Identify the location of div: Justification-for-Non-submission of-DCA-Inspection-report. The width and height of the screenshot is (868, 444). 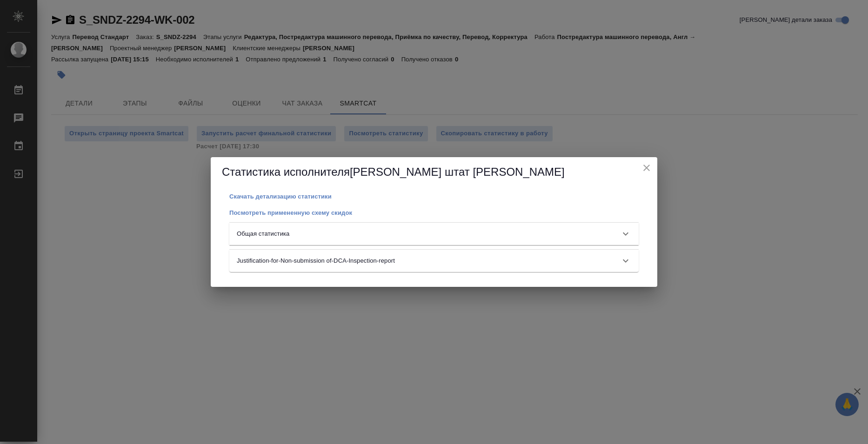
(434, 261).